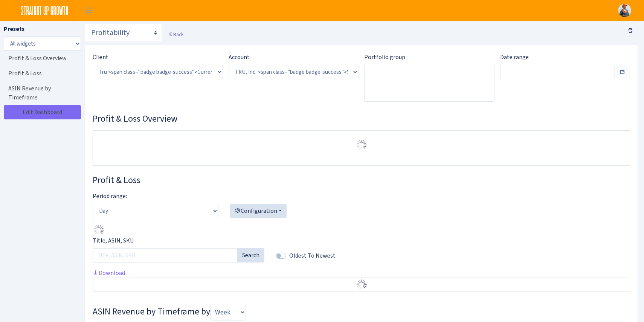  I want to click on a: j, so click(625, 10).